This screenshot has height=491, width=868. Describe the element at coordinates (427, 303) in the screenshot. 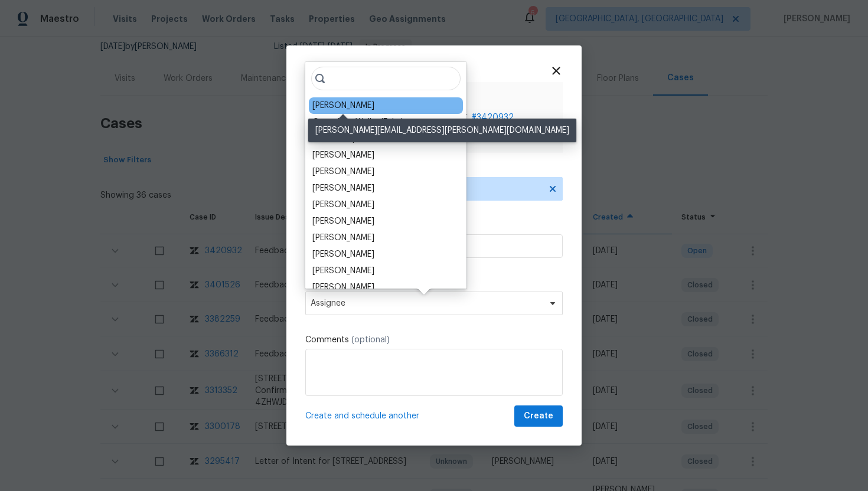

I see `span: Assignee` at that location.